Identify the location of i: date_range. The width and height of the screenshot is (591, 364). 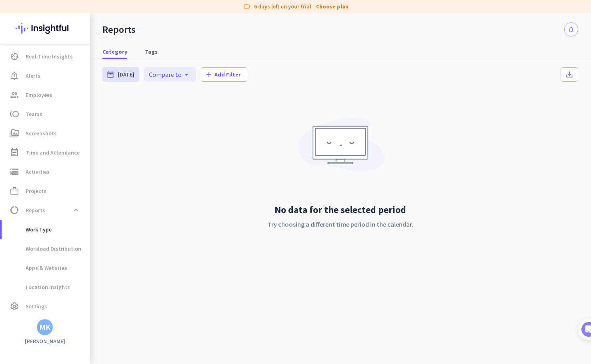
(110, 75).